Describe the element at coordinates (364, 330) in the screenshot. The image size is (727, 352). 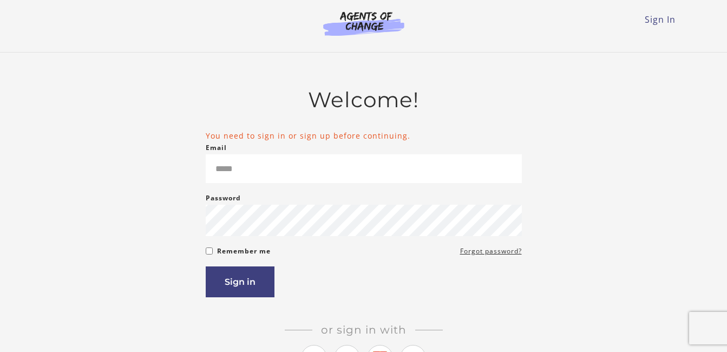
I see `span: Or sign in with` at that location.